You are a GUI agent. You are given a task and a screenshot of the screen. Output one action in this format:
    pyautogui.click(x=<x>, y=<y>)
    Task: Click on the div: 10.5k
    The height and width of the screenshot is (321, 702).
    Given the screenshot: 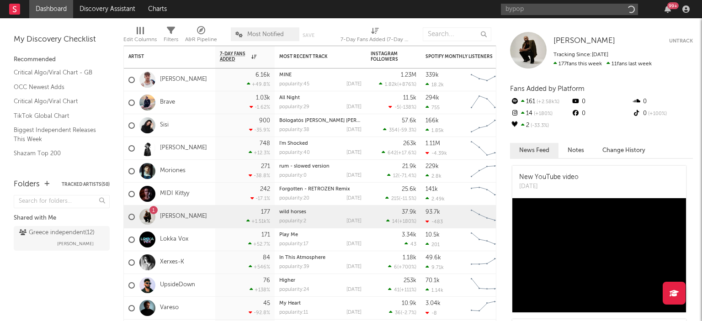 What is the action you would take?
    pyautogui.click(x=432, y=235)
    